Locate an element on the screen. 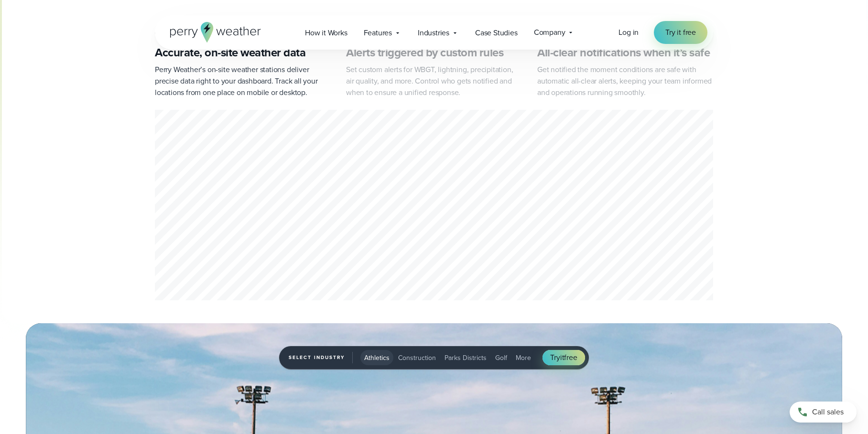 The width and height of the screenshot is (868, 434). p: Set custom alerts for WBGT, lightning, precipitation, air quality, and more. Control who gets not... is located at coordinates (434, 81).